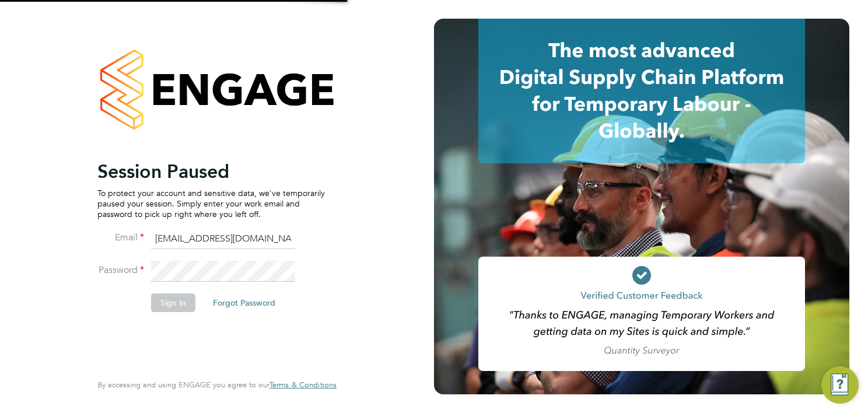 The image size is (868, 413). Describe the element at coordinates (211, 203) in the screenshot. I see `p: To protect your account and sensitive data, we've temporarily paused your session. Simply enter y...` at that location.